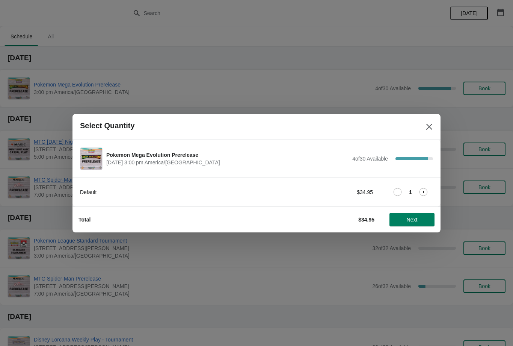 The height and width of the screenshot is (346, 513). Describe the element at coordinates (91, 159) in the screenshot. I see `img: Pokemon Mega Evolution Prerelease | | September 18 | 3:00 pm America/Chicago` at that location.